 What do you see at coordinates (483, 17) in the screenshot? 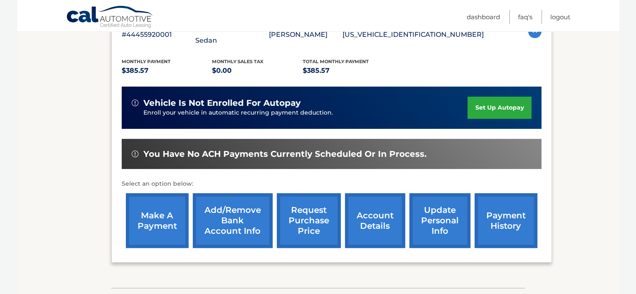
I see `a: Dashboard` at bounding box center [483, 17].